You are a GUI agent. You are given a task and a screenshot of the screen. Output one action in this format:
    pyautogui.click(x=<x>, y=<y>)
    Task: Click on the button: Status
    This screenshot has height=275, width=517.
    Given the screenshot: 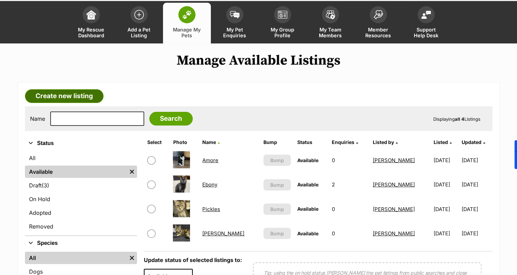 What is the action you would take?
    pyautogui.click(x=81, y=143)
    